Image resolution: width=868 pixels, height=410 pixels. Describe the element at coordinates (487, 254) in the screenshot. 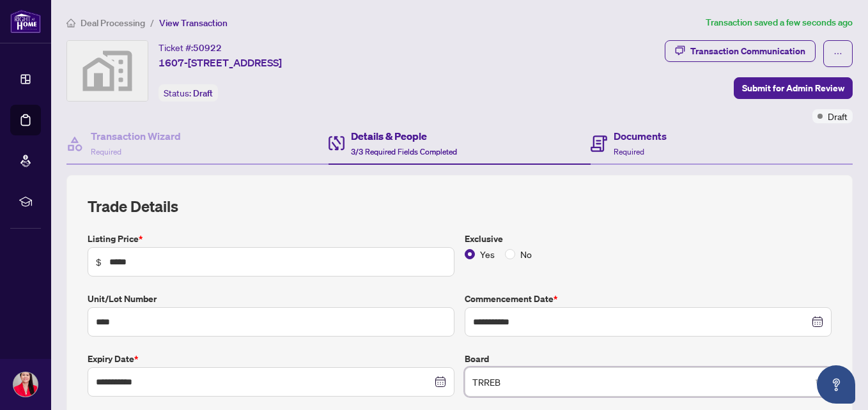

I see `span: Yes` at that location.